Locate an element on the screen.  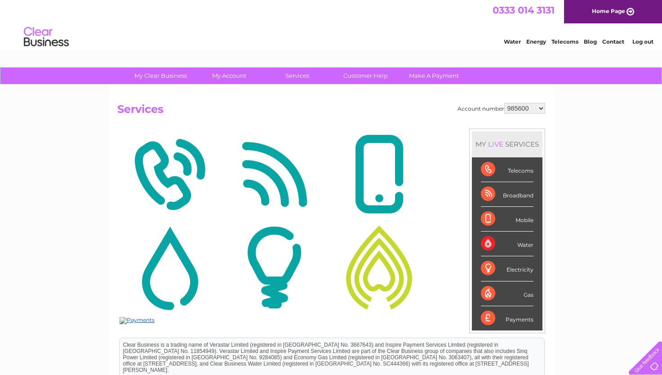
div: Water is located at coordinates (507, 244).